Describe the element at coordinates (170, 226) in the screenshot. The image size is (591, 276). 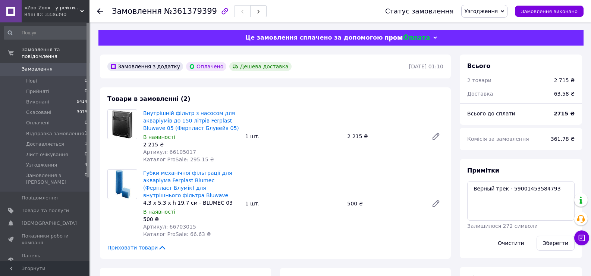
I see `span: Артикул: 66703015` at that location.